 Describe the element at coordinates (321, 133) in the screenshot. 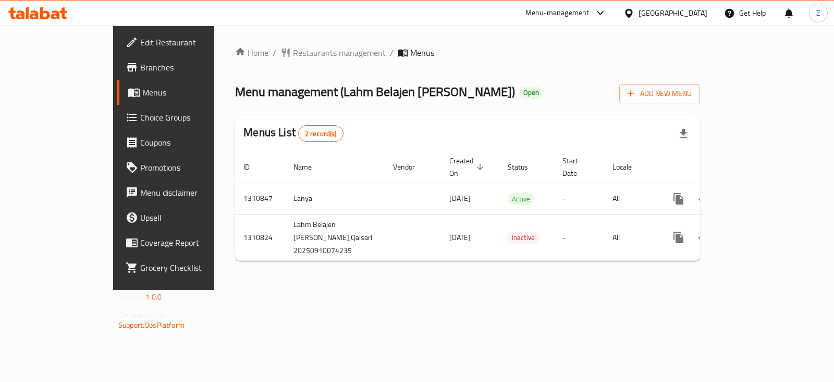

I see `span: 2 record(s)` at that location.